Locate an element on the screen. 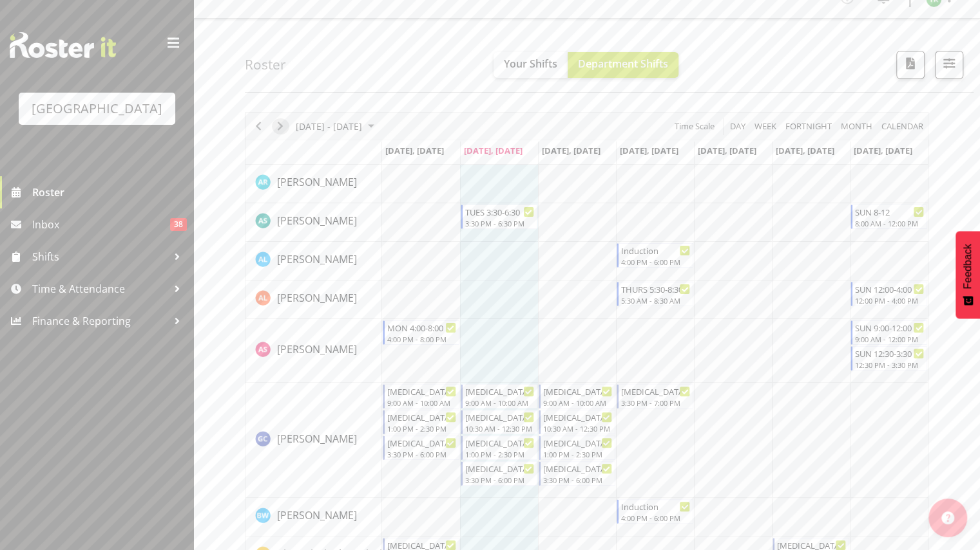 Image resolution: width=980 pixels, height=550 pixels. span: Roster is located at coordinates (110, 192).